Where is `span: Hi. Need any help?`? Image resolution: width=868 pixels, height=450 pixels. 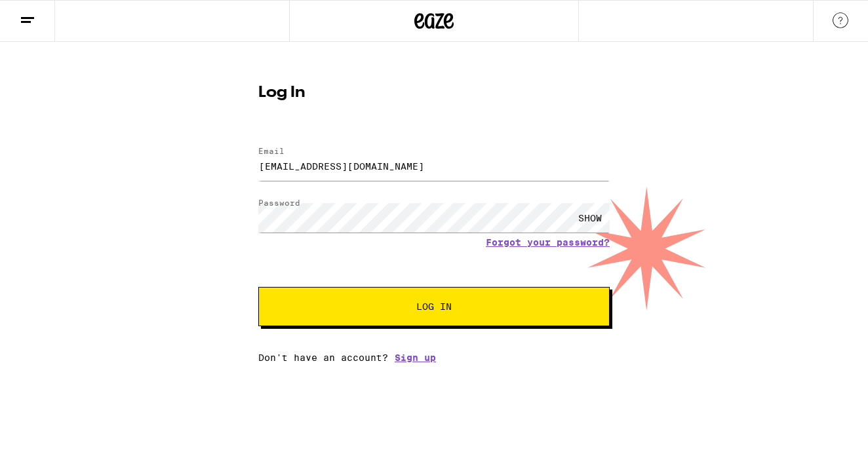
span: Hi. Need any help? is located at coordinates (51, 15).